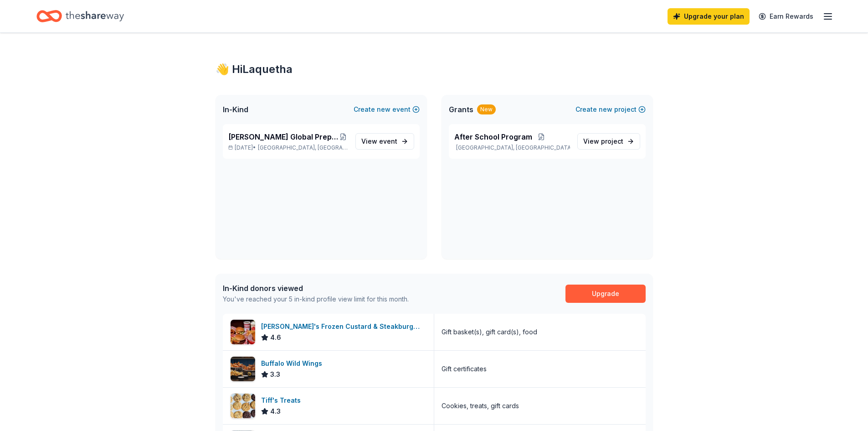 The height and width of the screenshot is (431, 868). Describe the element at coordinates (275, 411) in the screenshot. I see `span: 4.3` at that location.